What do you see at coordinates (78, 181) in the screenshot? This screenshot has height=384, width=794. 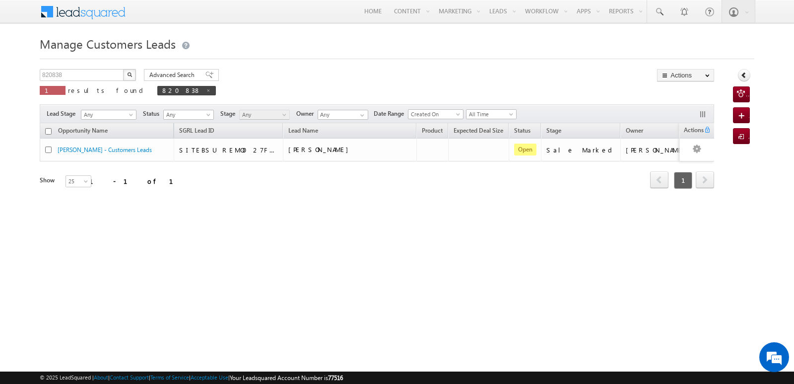 I see `a: 25` at bounding box center [78, 181].